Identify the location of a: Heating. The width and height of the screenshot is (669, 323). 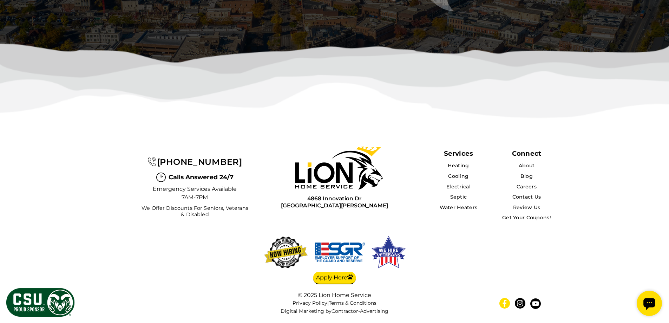
(458, 165).